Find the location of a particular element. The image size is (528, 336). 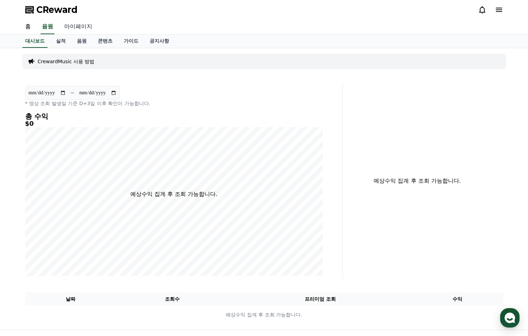

a: 가이드 is located at coordinates (131, 41).